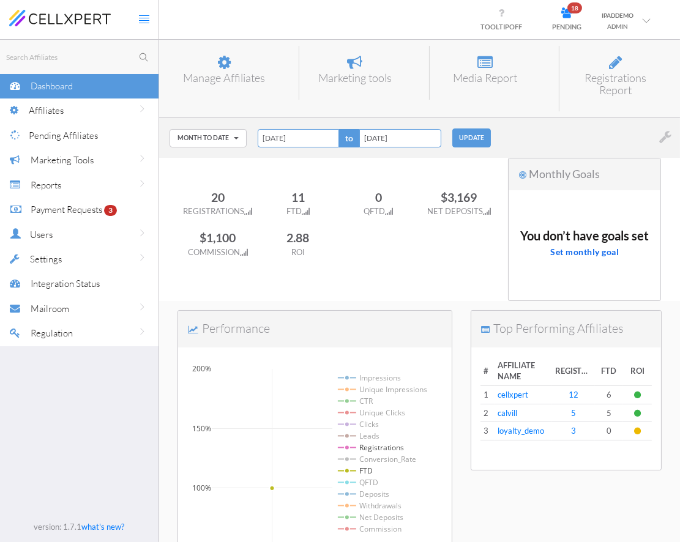  Describe the element at coordinates (224, 78) in the screenshot. I see `h6: Manage Affiliates` at that location.